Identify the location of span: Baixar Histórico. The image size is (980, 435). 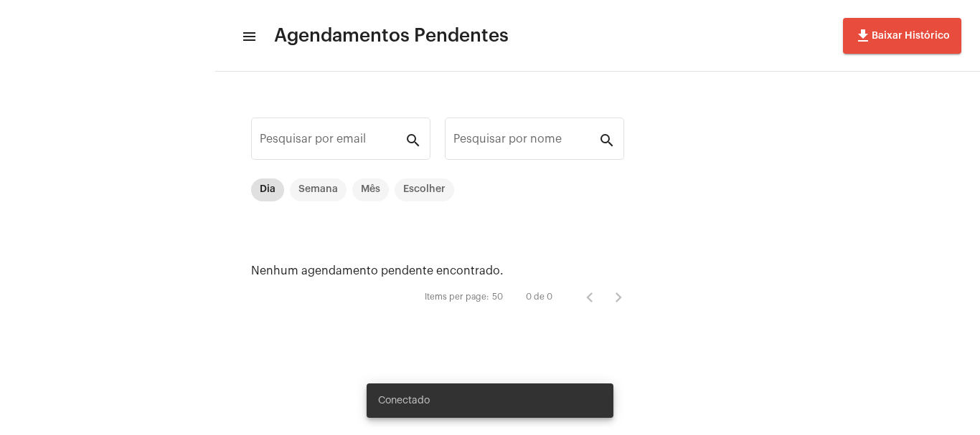
(902, 35).